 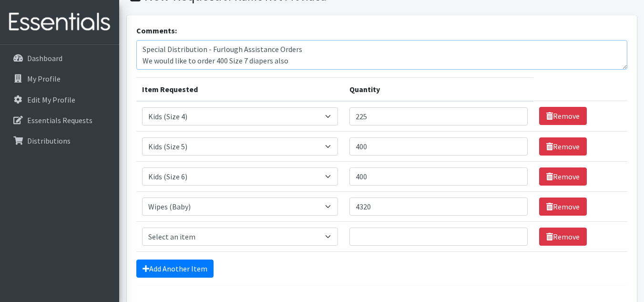 What do you see at coordinates (156, 31) in the screenshot?
I see `label: Comments:` at bounding box center [156, 31].